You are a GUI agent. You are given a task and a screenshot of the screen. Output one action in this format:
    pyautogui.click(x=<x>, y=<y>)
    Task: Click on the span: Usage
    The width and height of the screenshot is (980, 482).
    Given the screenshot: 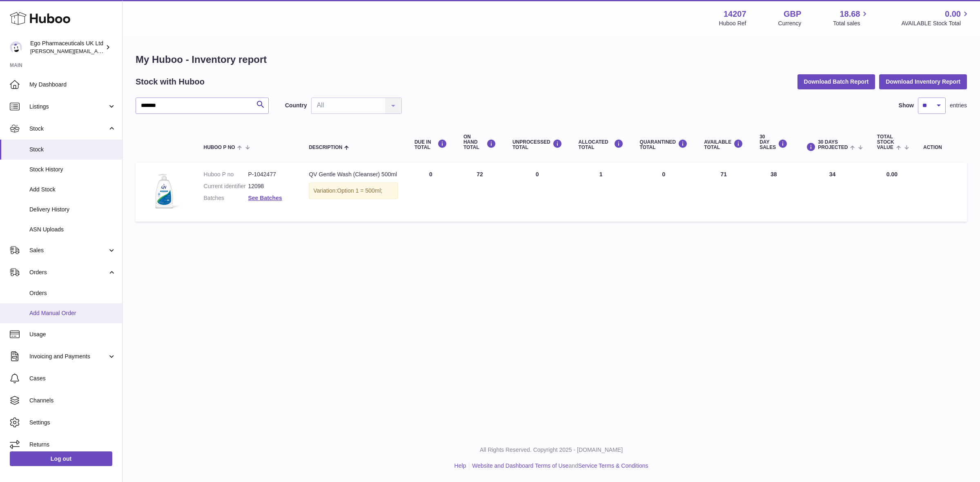 What is the action you would take?
    pyautogui.click(x=73, y=335)
    